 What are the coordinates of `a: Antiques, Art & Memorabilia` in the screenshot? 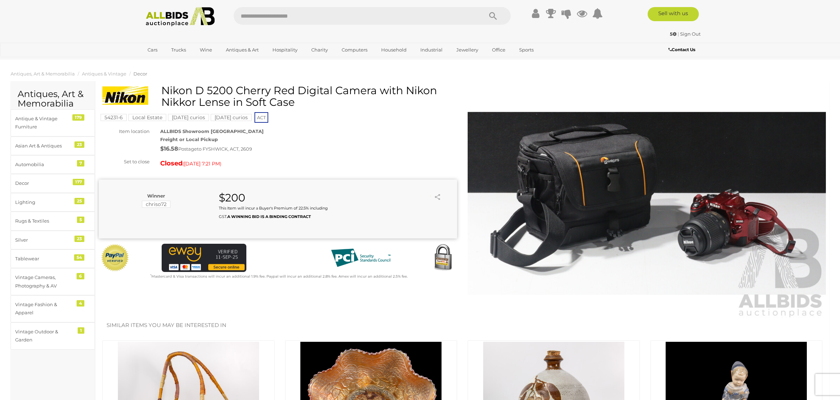 It's located at (43, 74).